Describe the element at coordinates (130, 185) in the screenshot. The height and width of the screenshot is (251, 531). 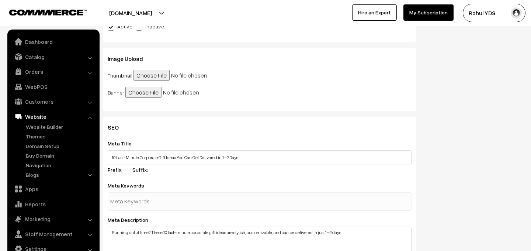
I see `label: Meta Keywords` at that location.